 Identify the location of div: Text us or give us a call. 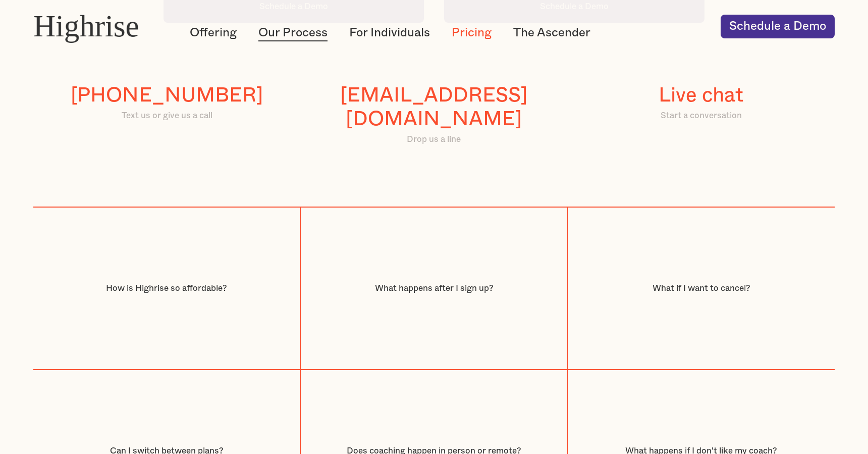
(167, 115).